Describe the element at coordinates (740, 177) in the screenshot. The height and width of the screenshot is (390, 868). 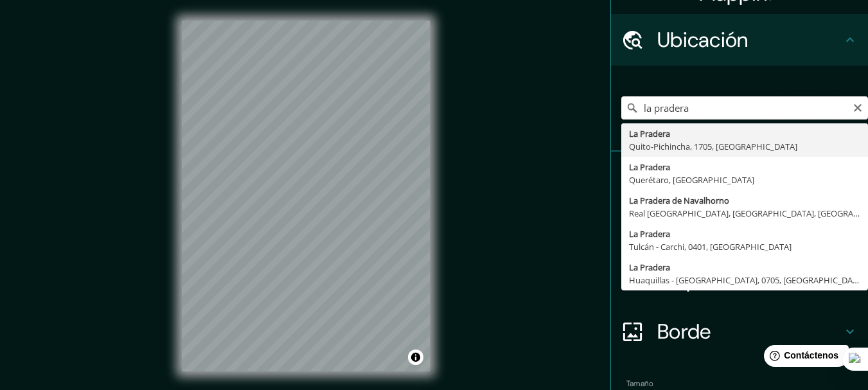
I see `div: Patas` at that location.